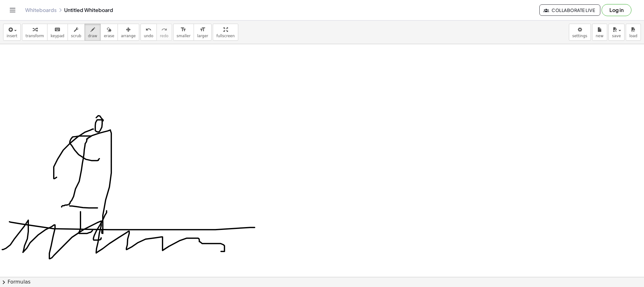  Describe the element at coordinates (617, 32) in the screenshot. I see `button: save` at that location.